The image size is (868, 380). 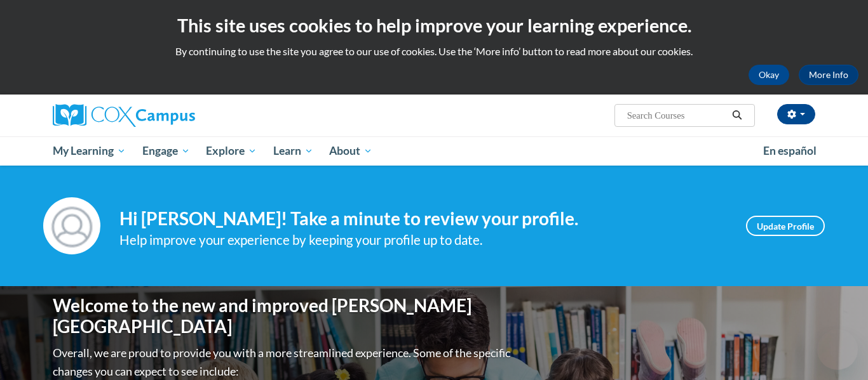 I want to click on span: Learn, so click(x=293, y=151).